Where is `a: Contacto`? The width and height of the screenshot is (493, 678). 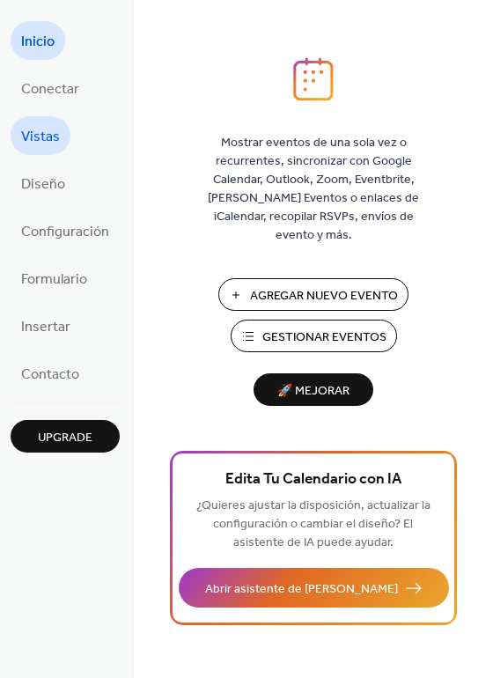
a: Contacto is located at coordinates (50, 374).